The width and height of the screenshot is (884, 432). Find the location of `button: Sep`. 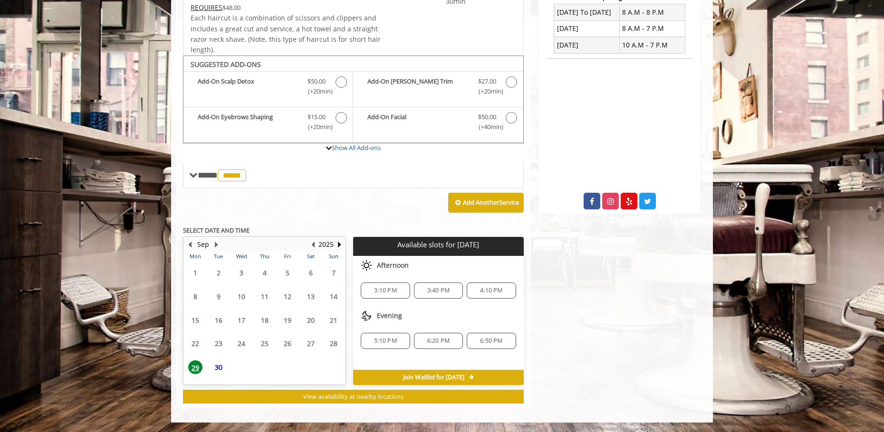

button: Sep is located at coordinates (203, 245).